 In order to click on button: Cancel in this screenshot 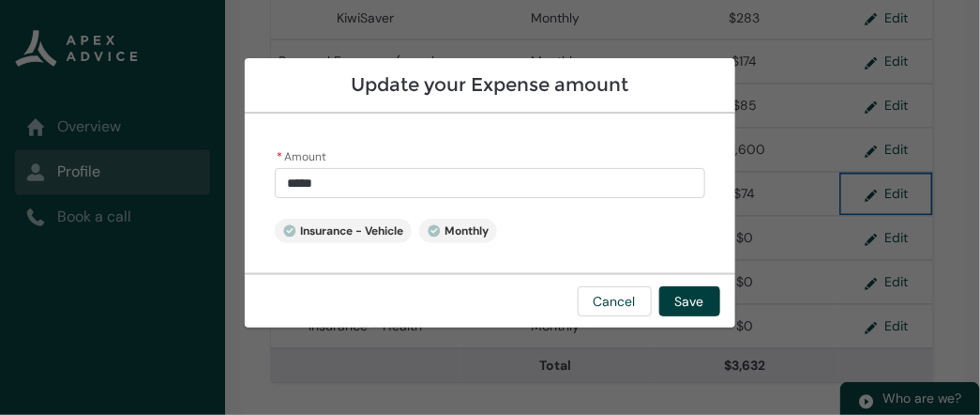, I will do `click(615, 302)`.